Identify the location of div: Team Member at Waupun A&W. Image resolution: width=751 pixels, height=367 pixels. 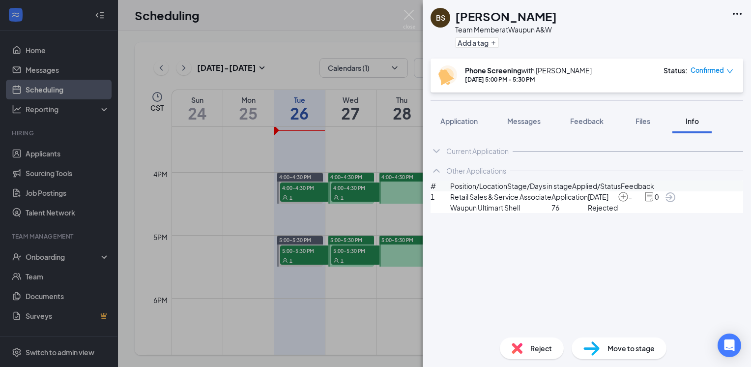
(506, 29).